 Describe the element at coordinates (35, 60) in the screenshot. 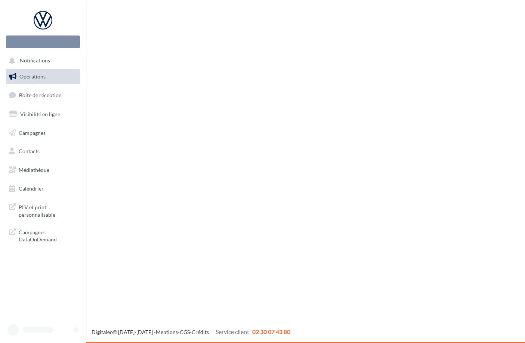

I see `span: Notifications` at that location.